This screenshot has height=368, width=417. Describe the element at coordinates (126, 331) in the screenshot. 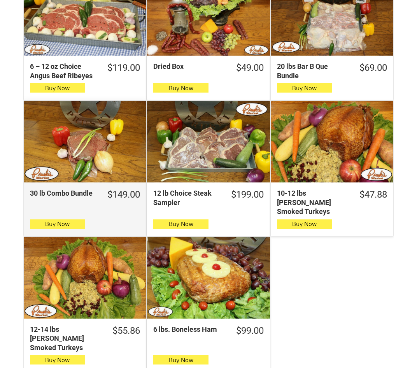

I see `div: $55.86` at that location.